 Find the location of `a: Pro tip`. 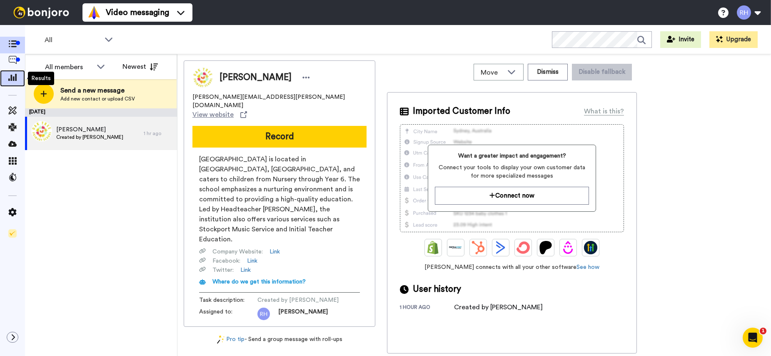

a: Pro tip is located at coordinates (231, 339).